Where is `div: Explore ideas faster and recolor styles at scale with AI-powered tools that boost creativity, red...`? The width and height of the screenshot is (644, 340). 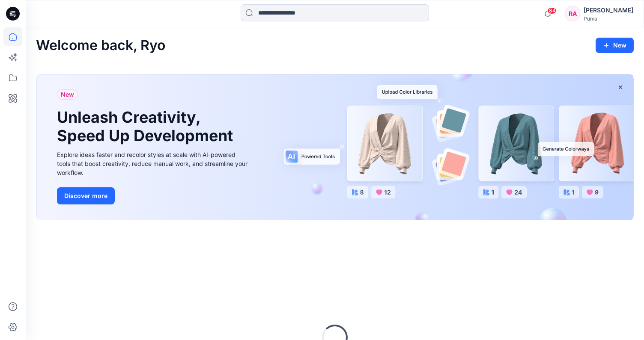 div: Explore ideas faster and recolor styles at scale with AI-powered tools that boost creativity, red... is located at coordinates (153, 163).